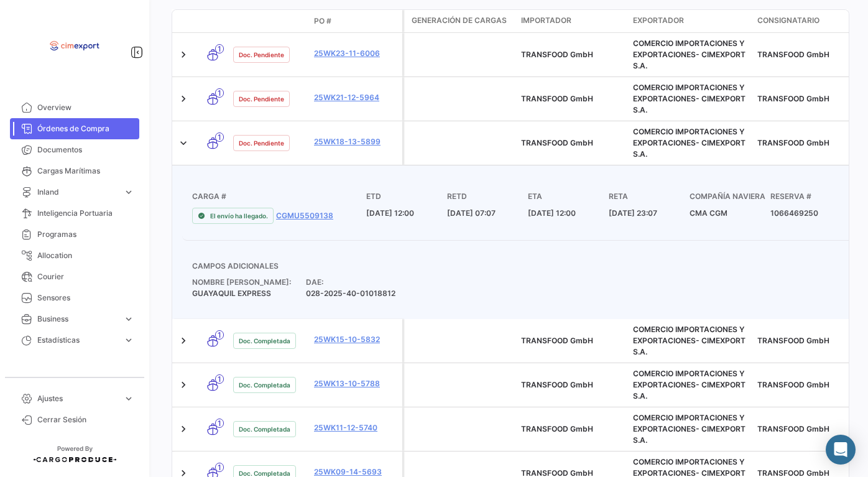 The width and height of the screenshot is (868, 477). Describe the element at coordinates (659, 21) in the screenshot. I see `span: Exportador` at that location.